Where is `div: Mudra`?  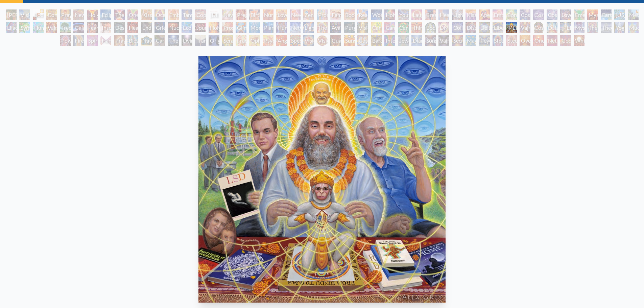
div: Mudra is located at coordinates (633, 28).